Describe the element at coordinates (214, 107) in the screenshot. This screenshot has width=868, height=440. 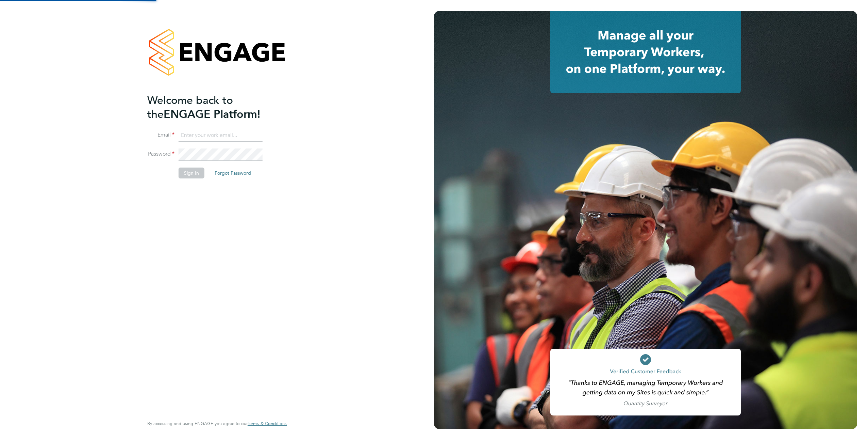
I see `h2: ENGAGE Platform!` at that location.